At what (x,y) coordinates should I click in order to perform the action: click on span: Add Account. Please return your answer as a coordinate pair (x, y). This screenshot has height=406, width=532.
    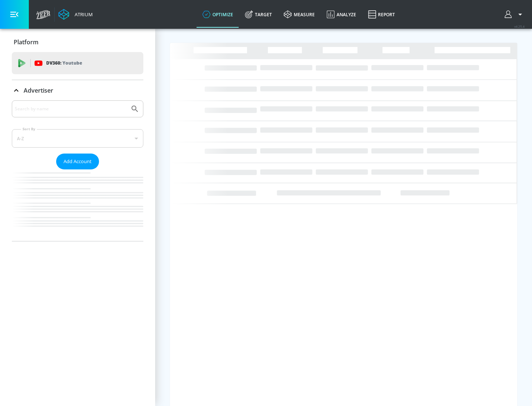
    Looking at the image, I should click on (77, 161).